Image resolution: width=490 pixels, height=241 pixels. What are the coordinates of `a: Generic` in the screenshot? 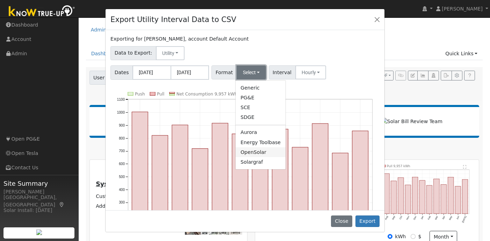 It's located at (261, 88).